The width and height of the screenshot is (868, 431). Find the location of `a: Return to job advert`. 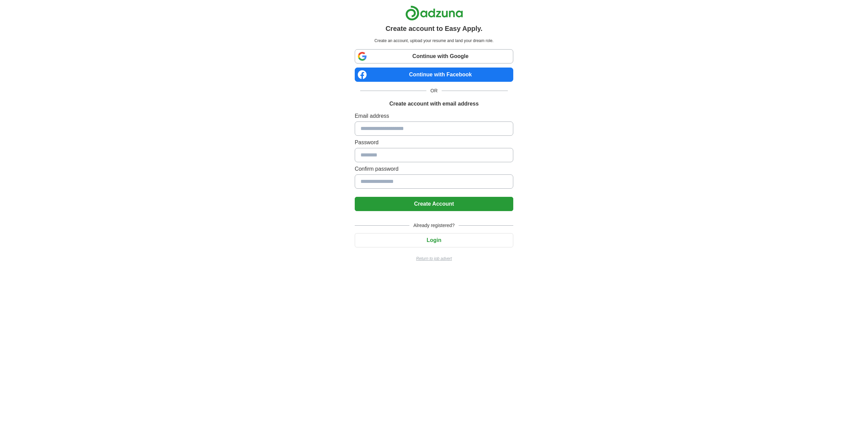

a: Return to job advert is located at coordinates (434, 259).